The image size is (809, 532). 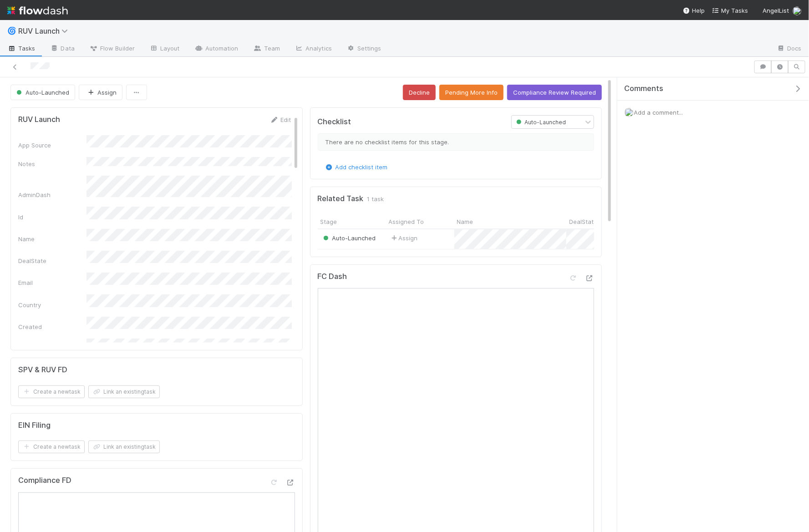 What do you see at coordinates (334, 122) in the screenshot?
I see `h5: Checklist` at bounding box center [334, 122].